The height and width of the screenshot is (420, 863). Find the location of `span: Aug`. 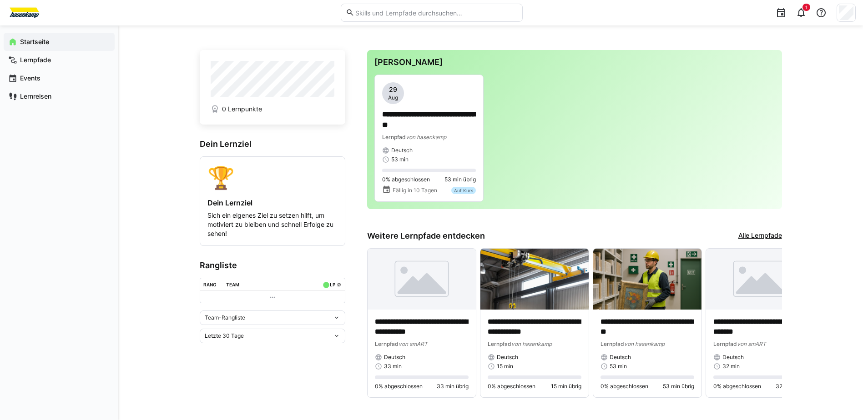

span: Aug is located at coordinates (393, 98).